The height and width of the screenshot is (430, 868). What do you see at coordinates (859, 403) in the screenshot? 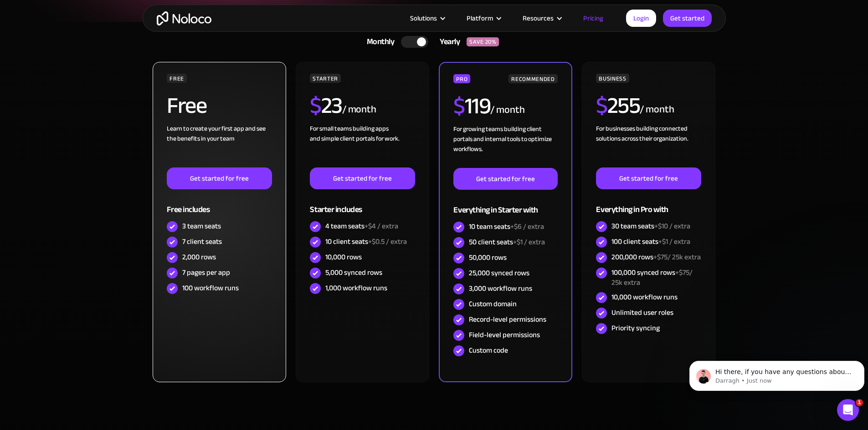
I see `span: 1` at bounding box center [859, 403].